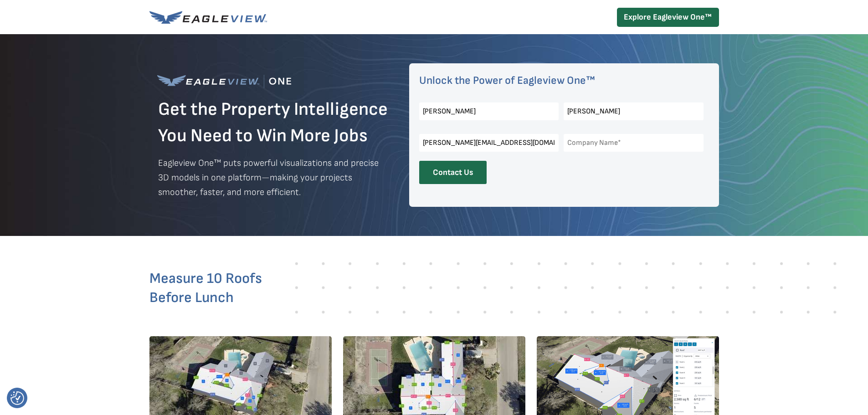 This screenshot has height=415, width=868. I want to click on span: Eagleview One™ puts powerful visualizations and precise 3D models in one platform—making your pro..., so click(269, 178).